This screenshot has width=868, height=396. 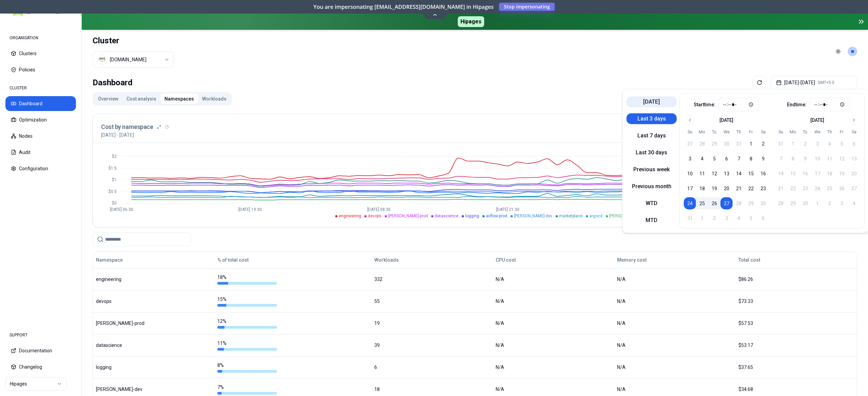 What do you see at coordinates (763, 173) in the screenshot?
I see `button: 16` at bounding box center [763, 173].